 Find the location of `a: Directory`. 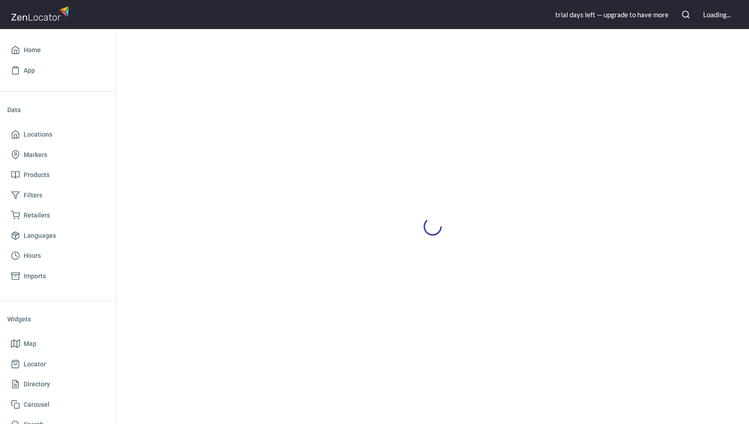

a: Directory is located at coordinates (58, 384).